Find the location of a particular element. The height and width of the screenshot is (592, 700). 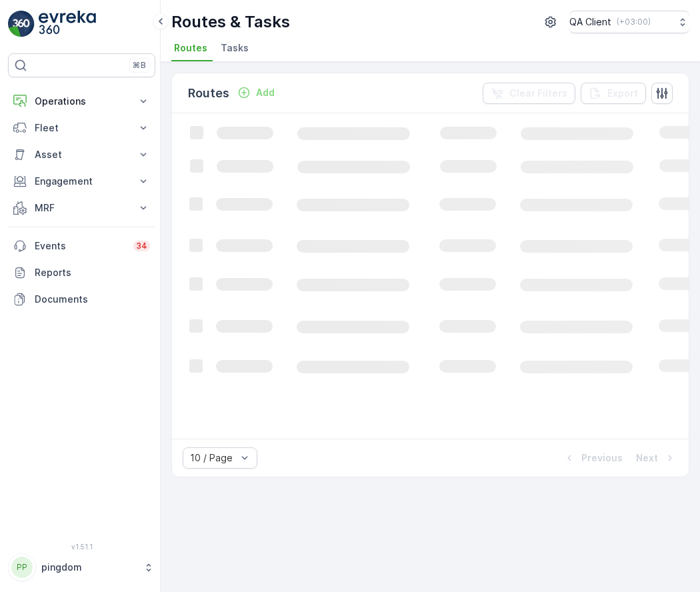

p: QA Client is located at coordinates (590, 22).